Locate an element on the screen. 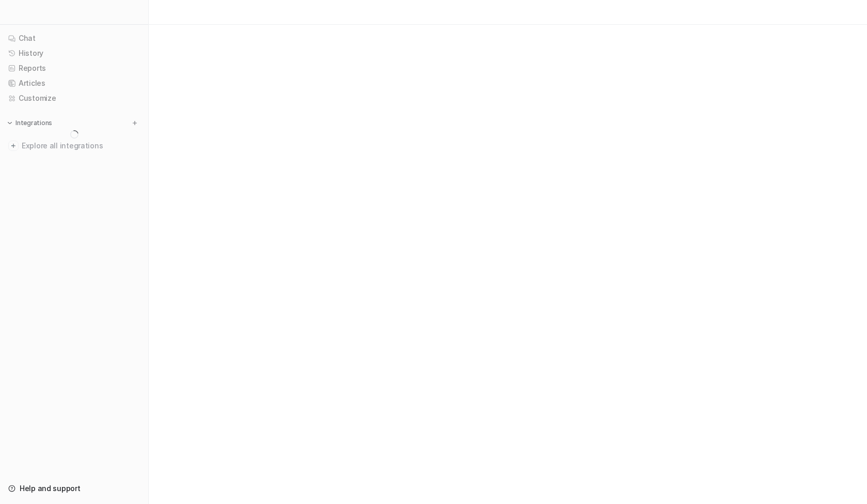 The image size is (867, 504). img: explore all integrations is located at coordinates (14, 146).